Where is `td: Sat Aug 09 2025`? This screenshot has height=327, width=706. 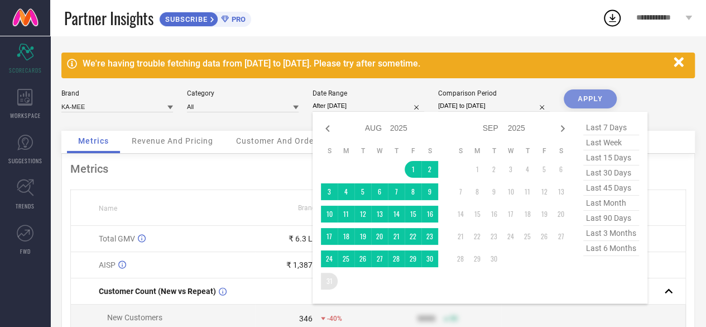
td: Sat Aug 09 2025 is located at coordinates (430, 192).